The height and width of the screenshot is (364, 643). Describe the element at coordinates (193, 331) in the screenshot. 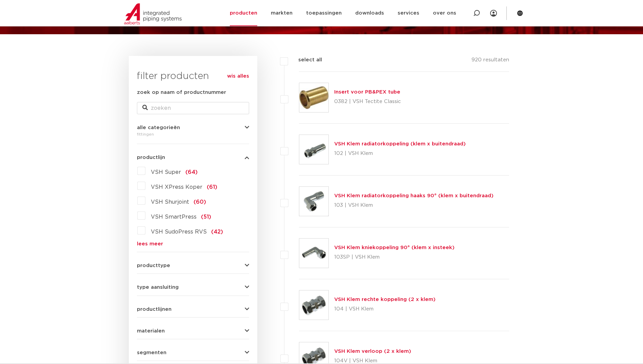

I see `button: materialen` at that location.